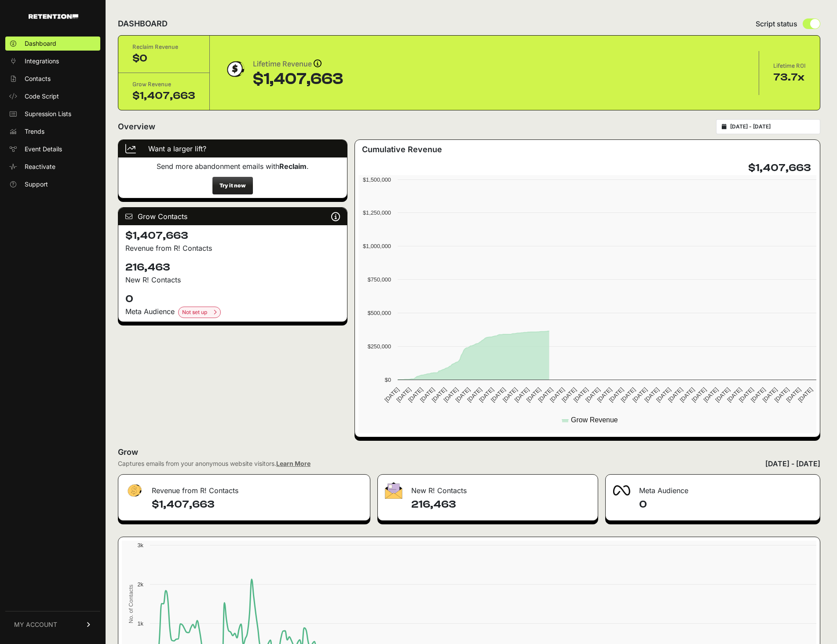  I want to click on p: Revenue from R! Contacts, so click(233, 248).